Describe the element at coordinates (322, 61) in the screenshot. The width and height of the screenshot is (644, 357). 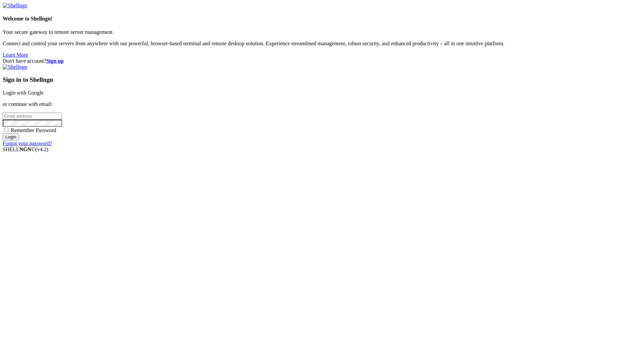
I see `div: Don't have account?` at that location.